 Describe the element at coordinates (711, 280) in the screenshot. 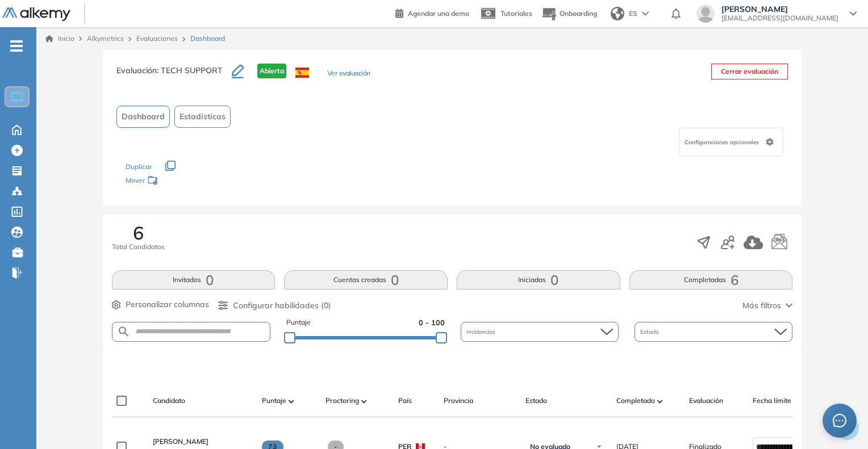

I see `button: Completadas6` at that location.